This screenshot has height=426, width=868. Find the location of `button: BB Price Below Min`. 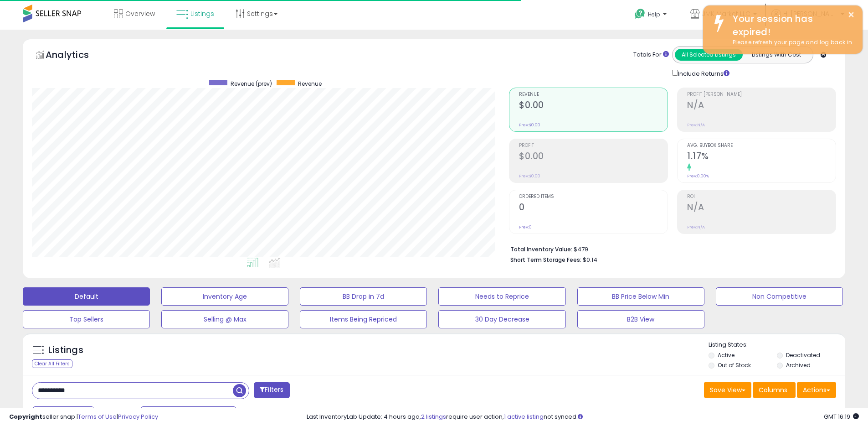

button: BB Price Below Min is located at coordinates (641, 296).